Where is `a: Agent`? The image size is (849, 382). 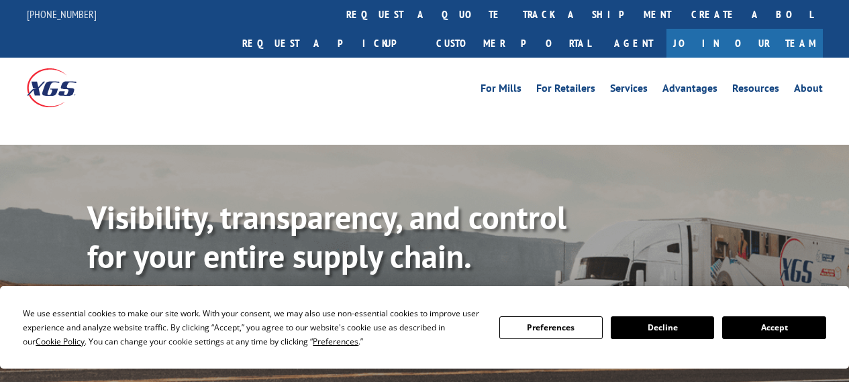 a: Agent is located at coordinates (633, 43).